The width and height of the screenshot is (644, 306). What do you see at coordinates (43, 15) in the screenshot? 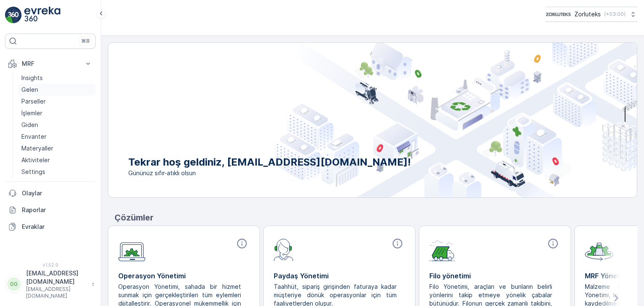
I see `img: logo_light-DOdMpM7g.png` at bounding box center [43, 15].